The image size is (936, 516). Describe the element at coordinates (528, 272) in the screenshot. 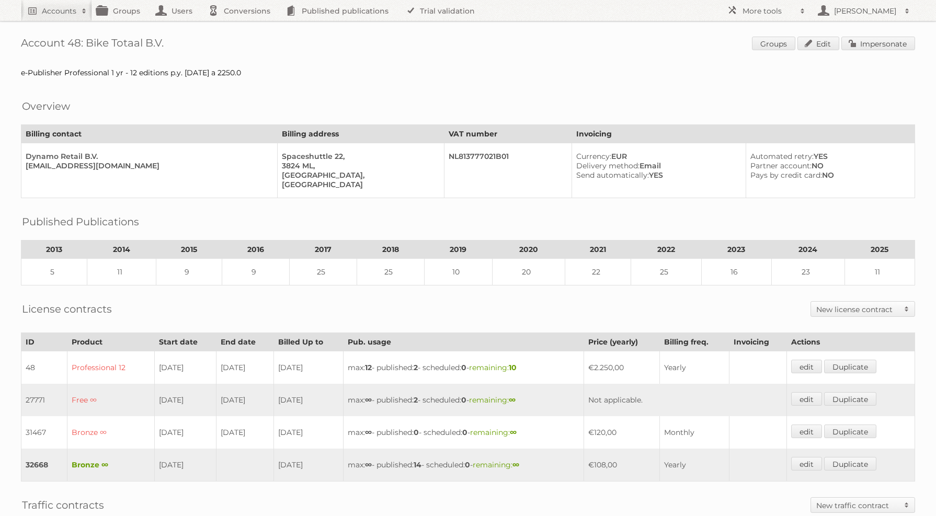

I see `td: 20` at that location.